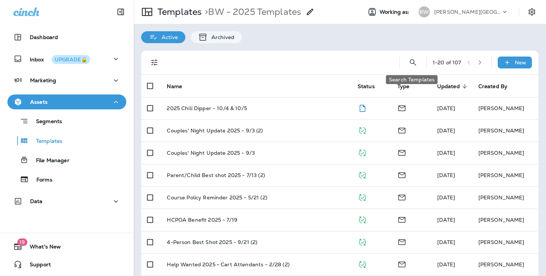 The image size is (546, 276). What do you see at coordinates (521, 62) in the screenshot?
I see `p: New` at bounding box center [521, 62].